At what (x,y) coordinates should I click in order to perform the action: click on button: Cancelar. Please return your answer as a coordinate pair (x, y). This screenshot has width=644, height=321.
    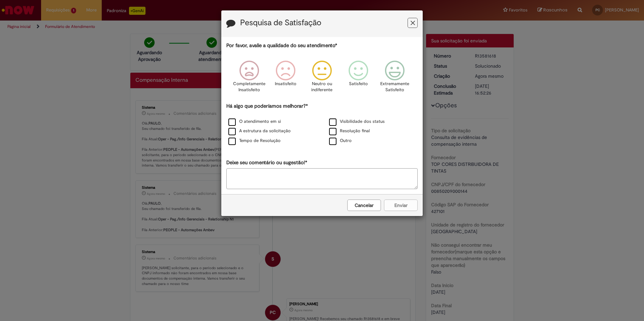
    Looking at the image, I should click on (364, 205).